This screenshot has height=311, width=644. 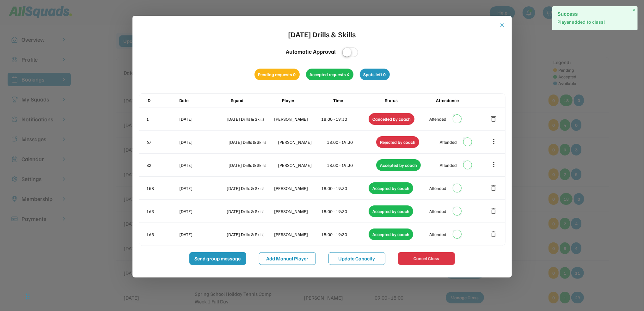 What do you see at coordinates (410, 100) in the screenshot?
I see `div: Status` at bounding box center [410, 100].